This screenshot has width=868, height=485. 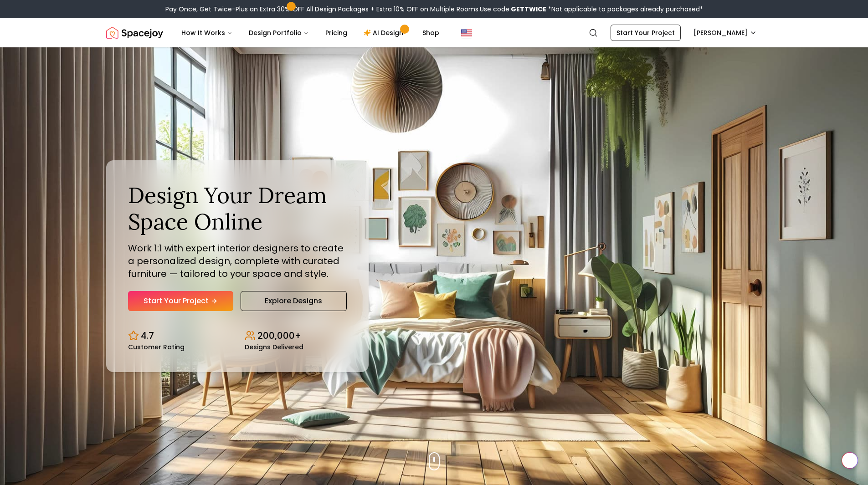 What do you see at coordinates (156, 347) in the screenshot?
I see `small: Customer Rating` at bounding box center [156, 347].